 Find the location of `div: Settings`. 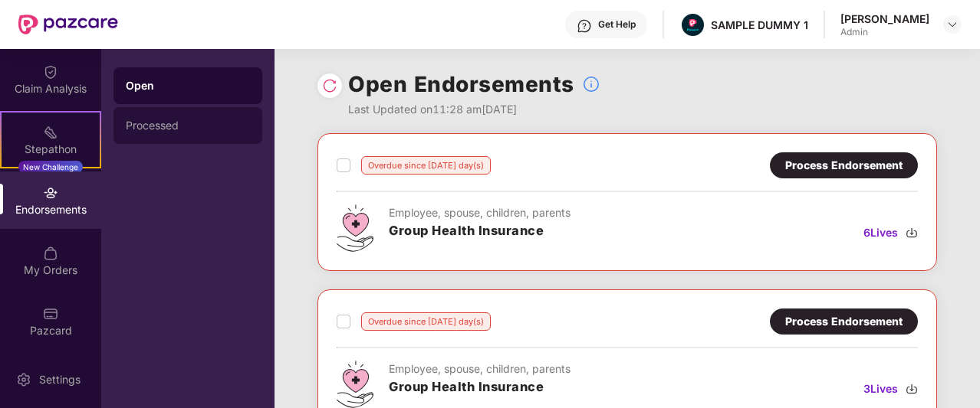

div: Settings is located at coordinates (60, 380).